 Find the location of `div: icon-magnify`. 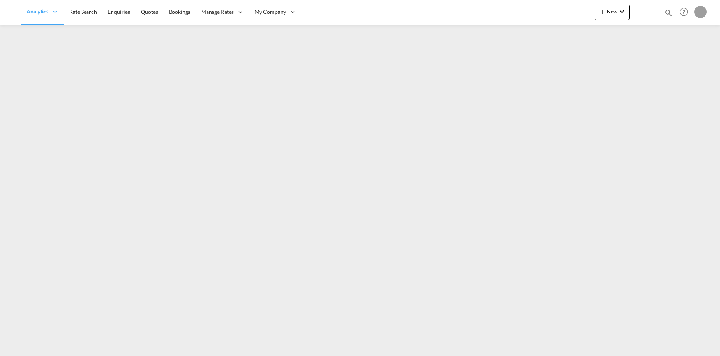

div: icon-magnify is located at coordinates (669, 14).